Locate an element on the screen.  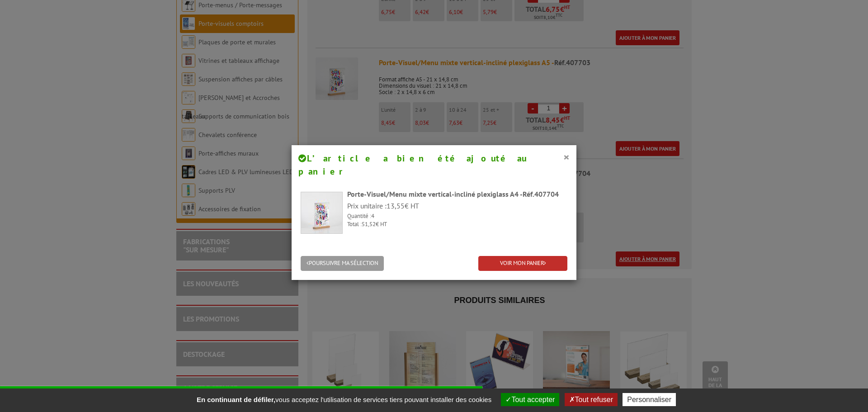
button: Personnaliser (fenêtre modale) is located at coordinates (649, 400).